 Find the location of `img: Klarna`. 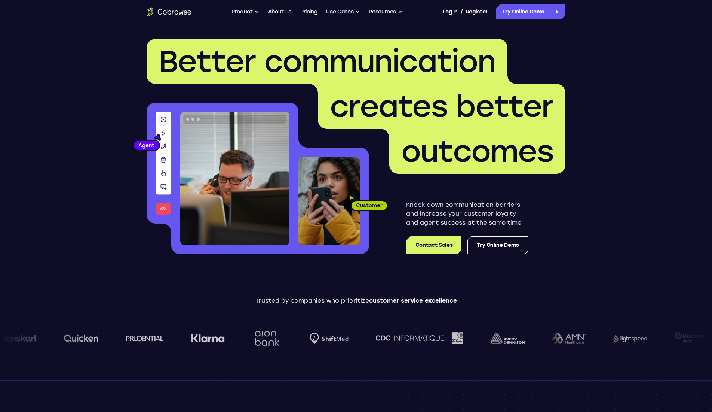

img: Klarna is located at coordinates (191, 338).